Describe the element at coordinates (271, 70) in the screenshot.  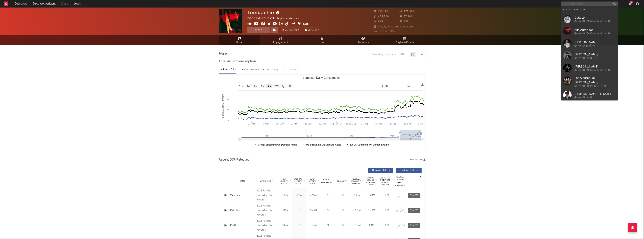
I see `div: BMAT - Weekly` at that location.